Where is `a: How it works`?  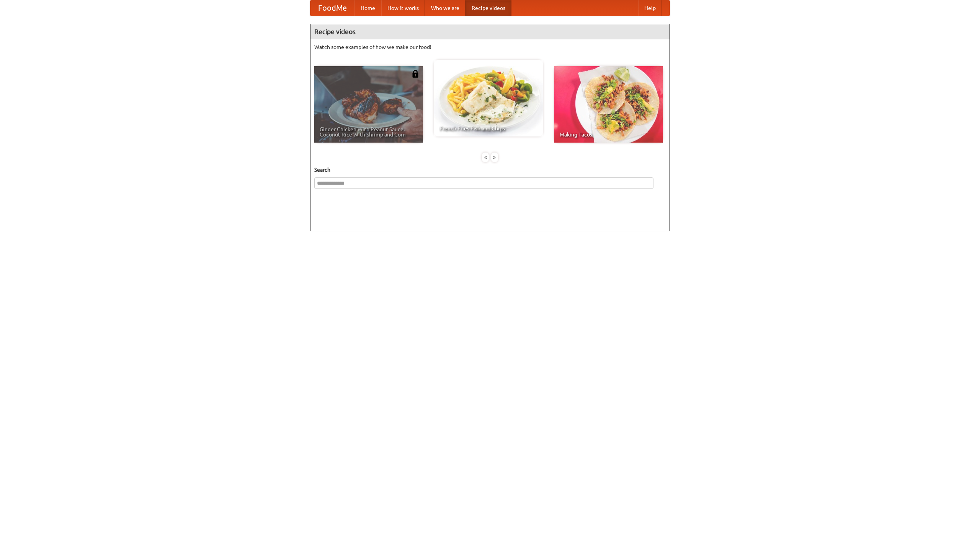
a: How it works is located at coordinates (403, 8).